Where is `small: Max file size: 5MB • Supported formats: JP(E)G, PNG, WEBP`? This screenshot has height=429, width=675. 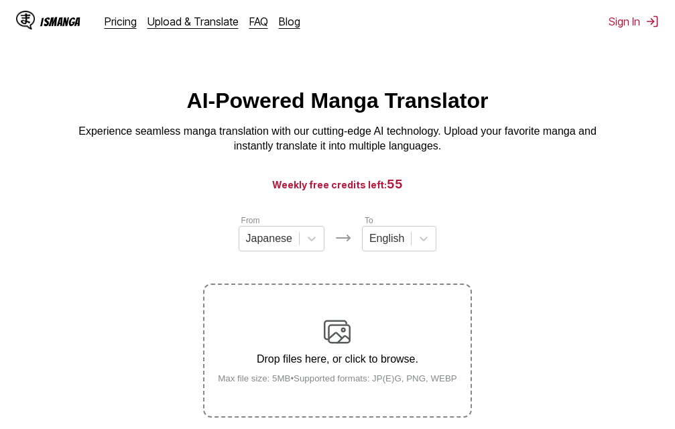
small: Max file size: 5MB • Supported formats: JP(E)G, PNG, WEBP is located at coordinates (337, 378).